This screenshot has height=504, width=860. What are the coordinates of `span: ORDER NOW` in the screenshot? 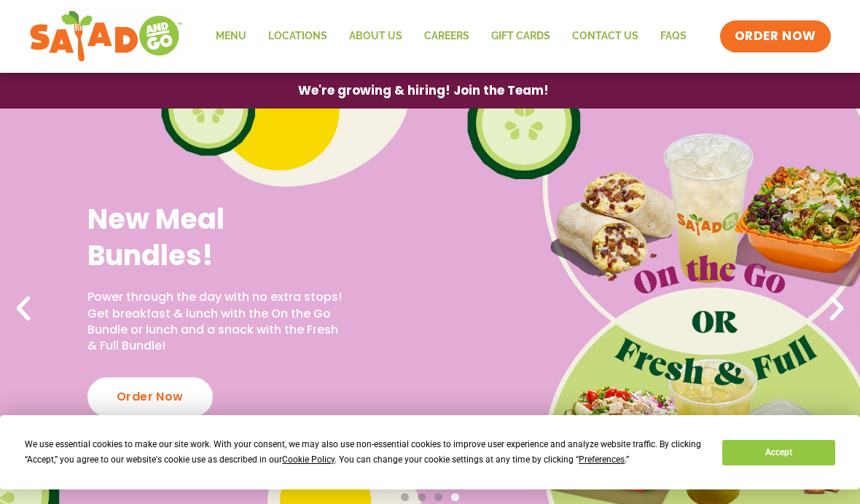 It's located at (776, 36).